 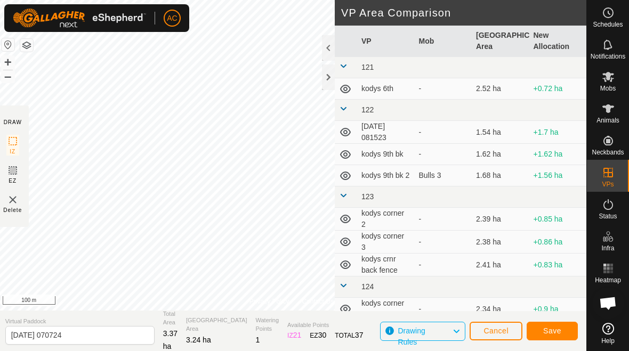 I want to click on button: Cancel, so click(x=496, y=331).